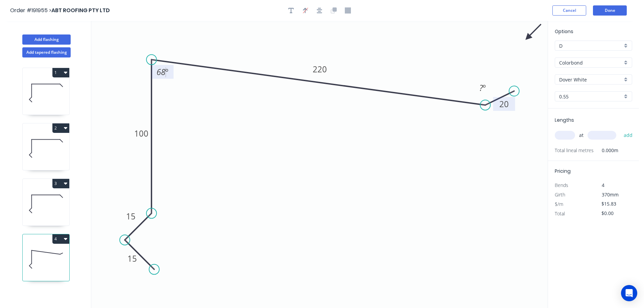 This screenshot has width=644, height=308. I want to click on button: 3, so click(61, 184).